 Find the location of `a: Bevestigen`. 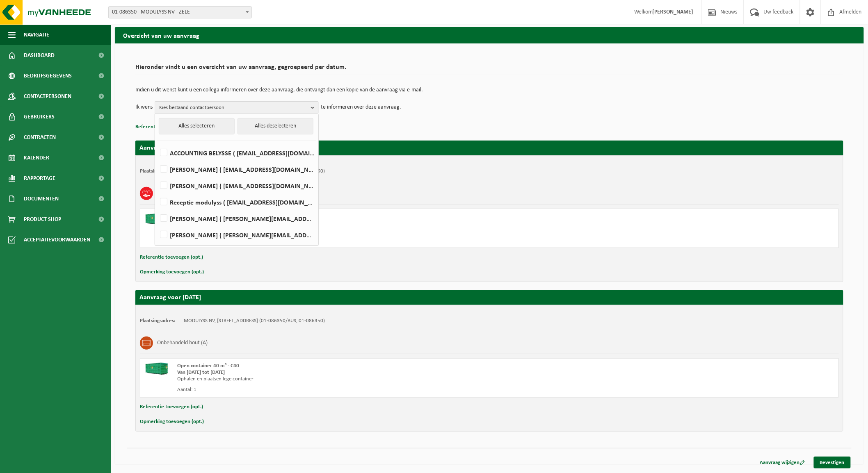

a: Bevestigen is located at coordinates (832, 462).